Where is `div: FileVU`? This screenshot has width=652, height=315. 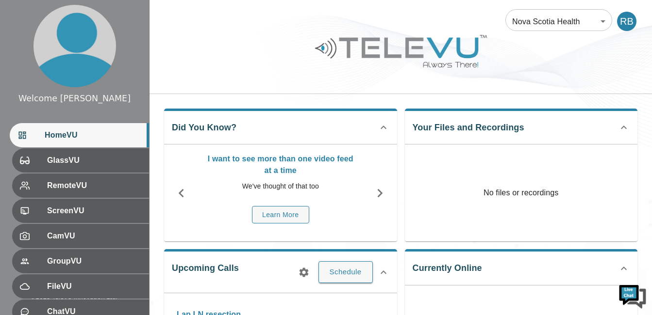 div: FileVU is located at coordinates (81, 287).